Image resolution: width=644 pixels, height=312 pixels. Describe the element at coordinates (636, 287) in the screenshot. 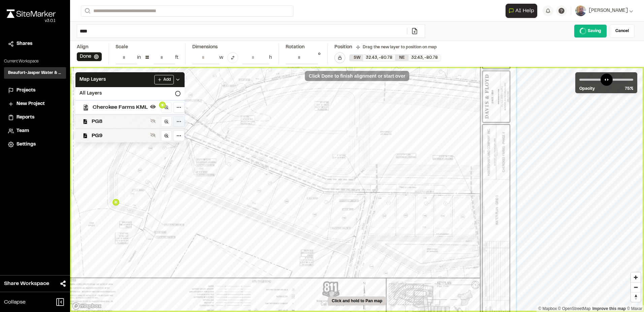

I see `span: Zoom out` at that location.